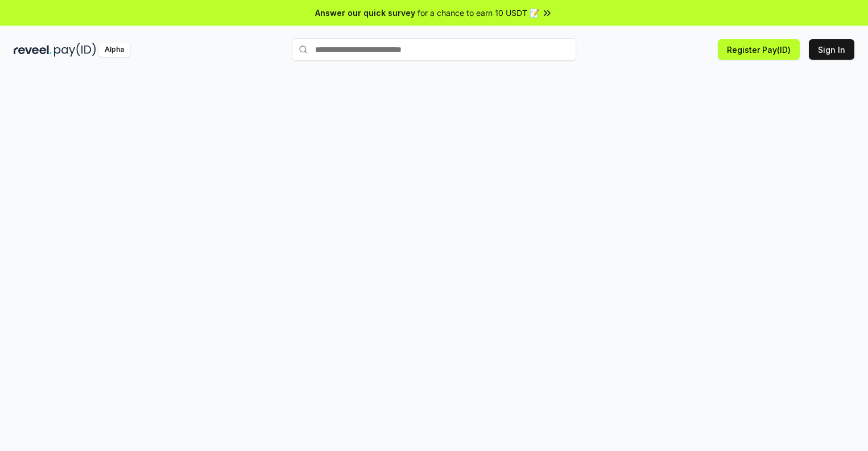  What do you see at coordinates (832, 50) in the screenshot?
I see `button: Sign In` at bounding box center [832, 50].